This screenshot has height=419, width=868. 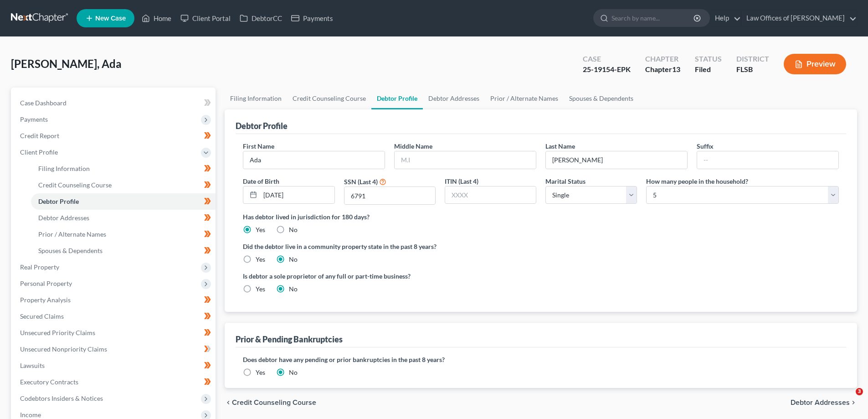 What do you see at coordinates (114, 103) in the screenshot?
I see `a: Case Dashboard` at bounding box center [114, 103].